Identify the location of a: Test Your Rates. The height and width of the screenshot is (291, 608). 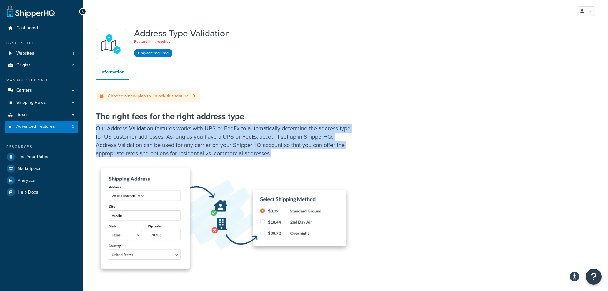
(42, 157).